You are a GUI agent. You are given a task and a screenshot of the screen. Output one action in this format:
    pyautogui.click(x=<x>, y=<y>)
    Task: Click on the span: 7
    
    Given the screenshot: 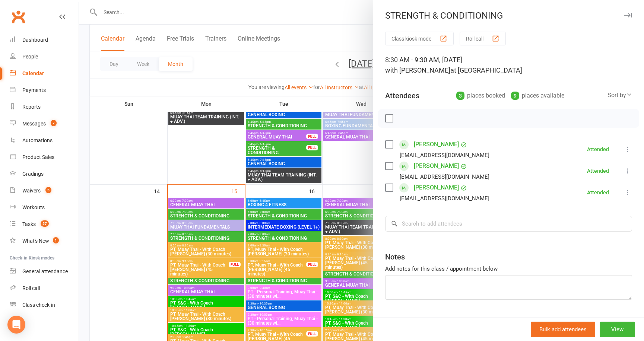 What is the action you would take?
    pyautogui.click(x=54, y=123)
    